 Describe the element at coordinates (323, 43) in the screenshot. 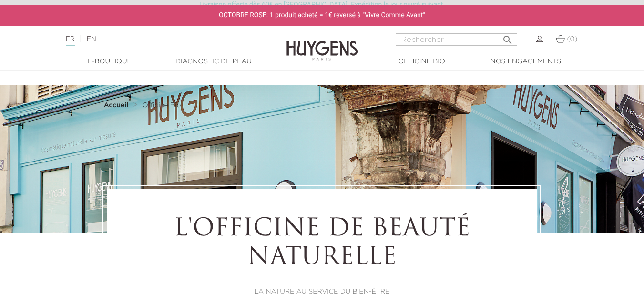

I see `img: Huygens` at that location.